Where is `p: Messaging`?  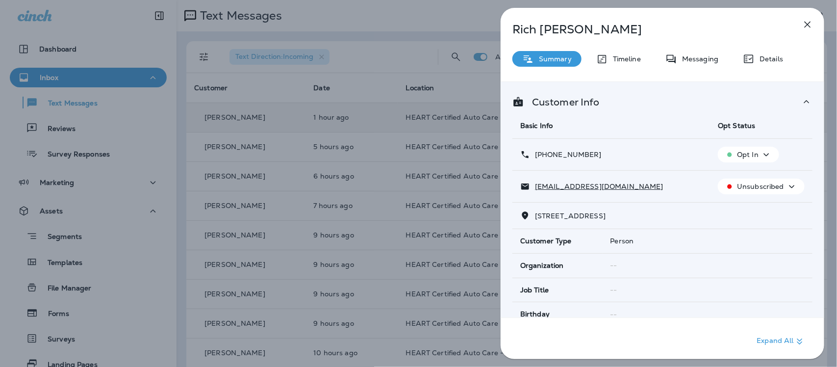
p: Messaging is located at coordinates (698, 59).